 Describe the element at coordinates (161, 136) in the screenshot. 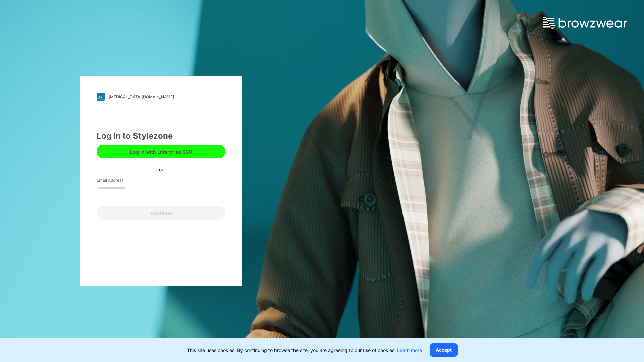

I see `div: Log in to Stylezone` at that location.